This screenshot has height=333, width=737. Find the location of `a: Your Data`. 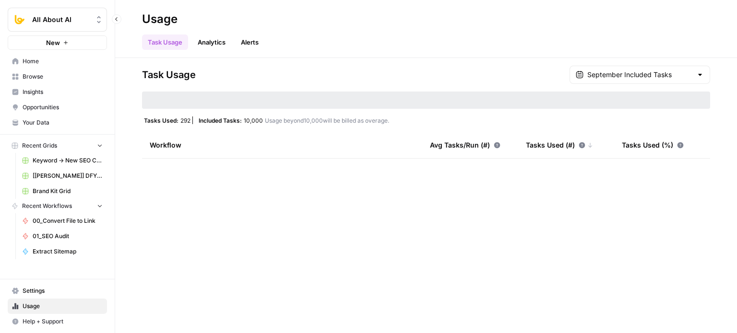

a: Your Data is located at coordinates (57, 123).